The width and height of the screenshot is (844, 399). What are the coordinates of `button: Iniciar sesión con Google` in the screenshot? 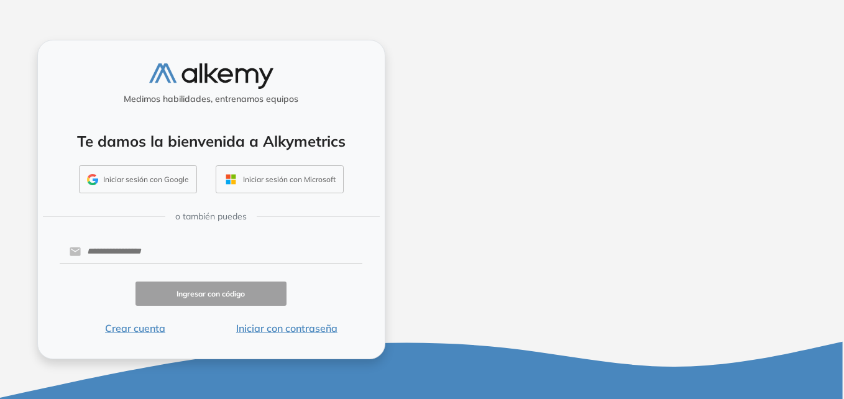 It's located at (138, 180).